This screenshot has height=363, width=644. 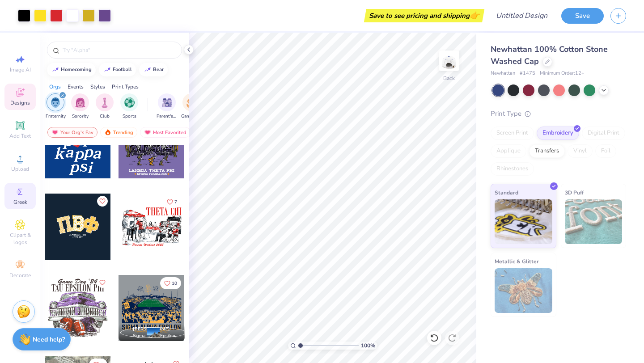 What do you see at coordinates (80, 102) in the screenshot?
I see `img: Sorority Image` at bounding box center [80, 102].